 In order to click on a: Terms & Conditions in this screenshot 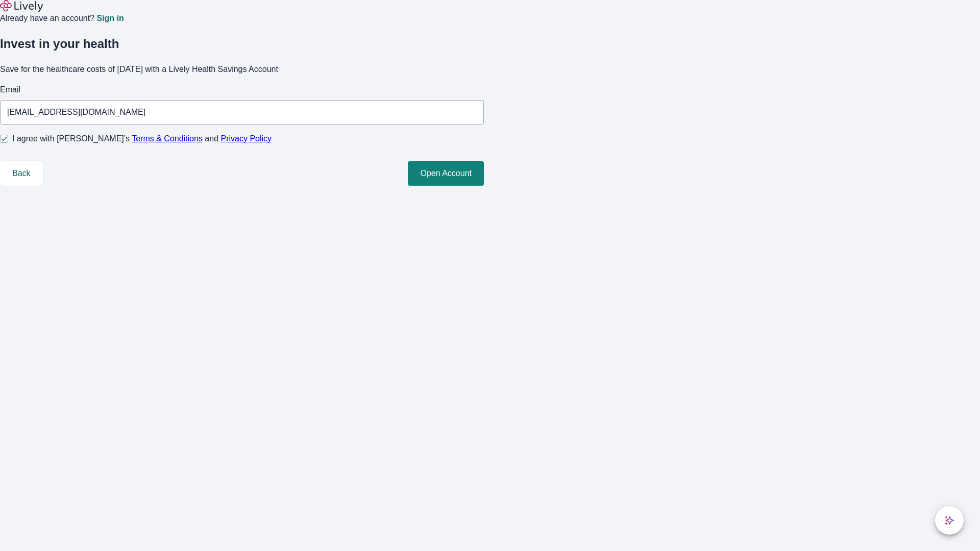, I will do `click(167, 138)`.